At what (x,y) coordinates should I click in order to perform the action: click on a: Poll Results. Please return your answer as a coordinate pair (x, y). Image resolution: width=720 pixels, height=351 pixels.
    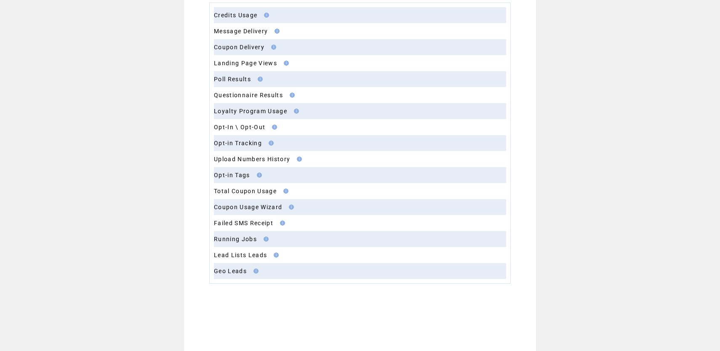
    Looking at the image, I should click on (232, 79).